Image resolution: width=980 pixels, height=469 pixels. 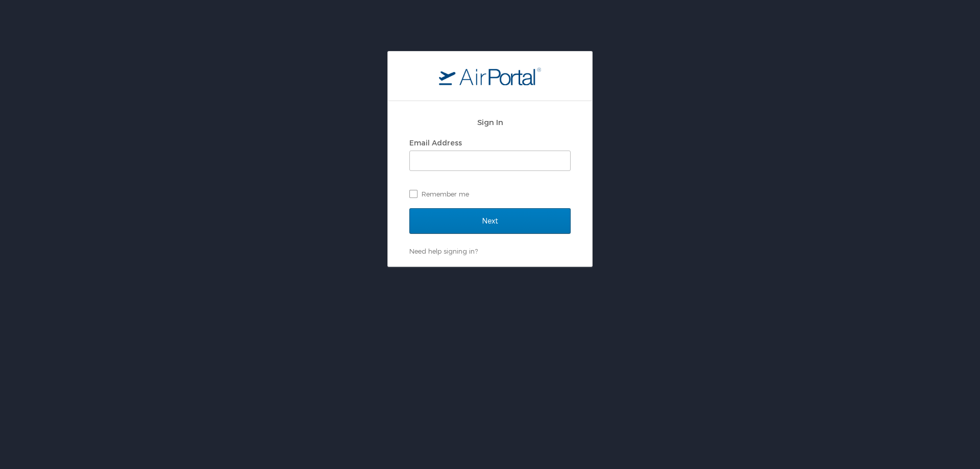 What do you see at coordinates (490, 122) in the screenshot?
I see `h2: Sign In` at bounding box center [490, 122].